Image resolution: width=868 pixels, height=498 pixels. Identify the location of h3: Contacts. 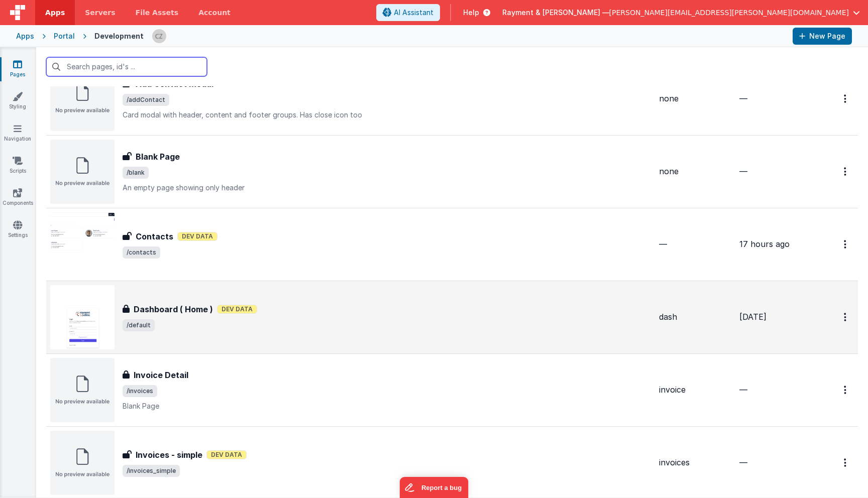
(154, 236).